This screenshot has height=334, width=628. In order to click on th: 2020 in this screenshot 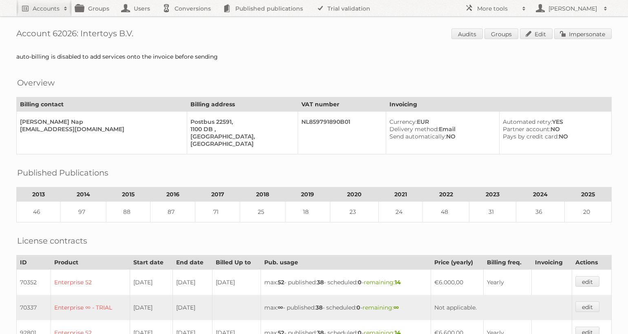, I will do `click(354, 195)`.